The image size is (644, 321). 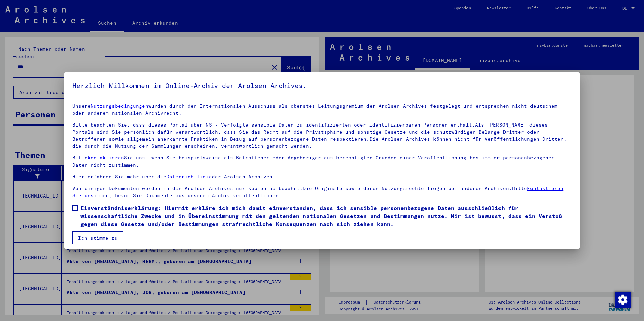 What do you see at coordinates (322, 135) in the screenshot?
I see `p: Bitte beachten Sie, dass dieses Portal über NS - Verfolgte sensible Daten zu identifizierten oder...` at bounding box center [322, 135].